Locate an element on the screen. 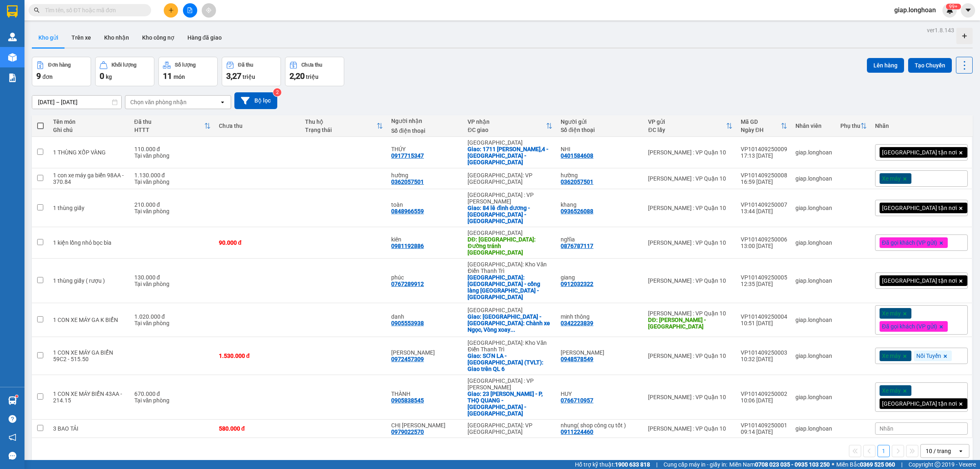 The height and width of the screenshot is (469, 980). span: 0 is located at coordinates (102, 76).